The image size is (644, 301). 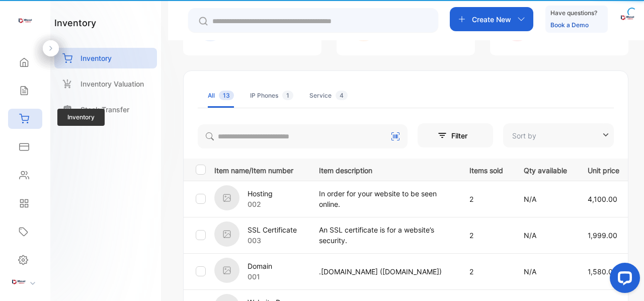 I want to click on p: Have questions?, so click(x=573, y=13).